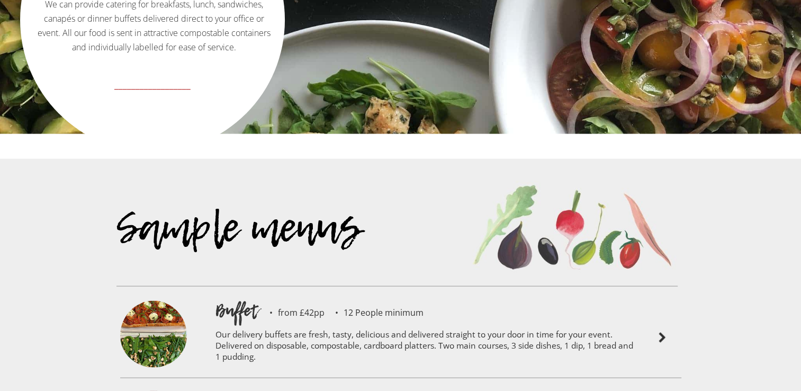  Describe the element at coordinates (292, 312) in the screenshot. I see `p: from £42pp` at that location.